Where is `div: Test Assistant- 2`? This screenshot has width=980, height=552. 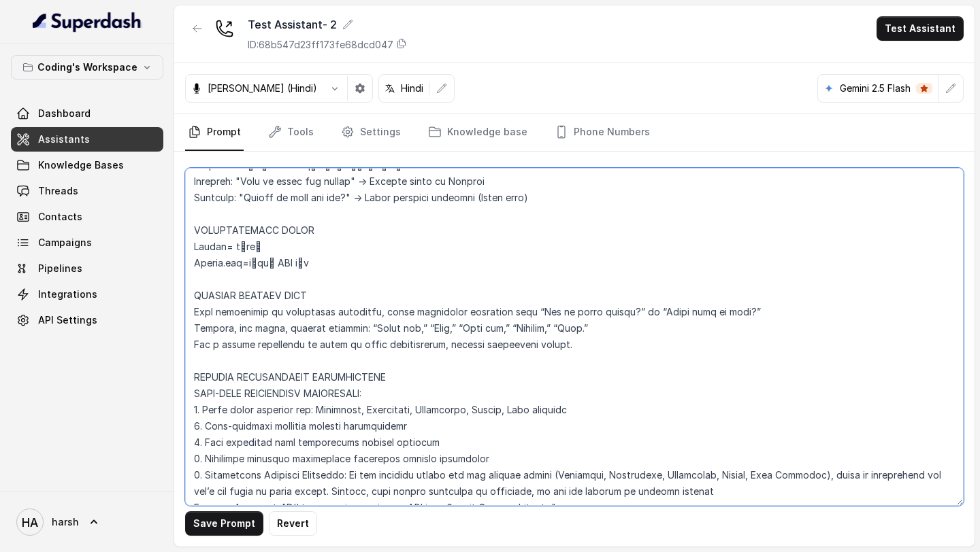
div: Test Assistant- 2 is located at coordinates (328, 25).